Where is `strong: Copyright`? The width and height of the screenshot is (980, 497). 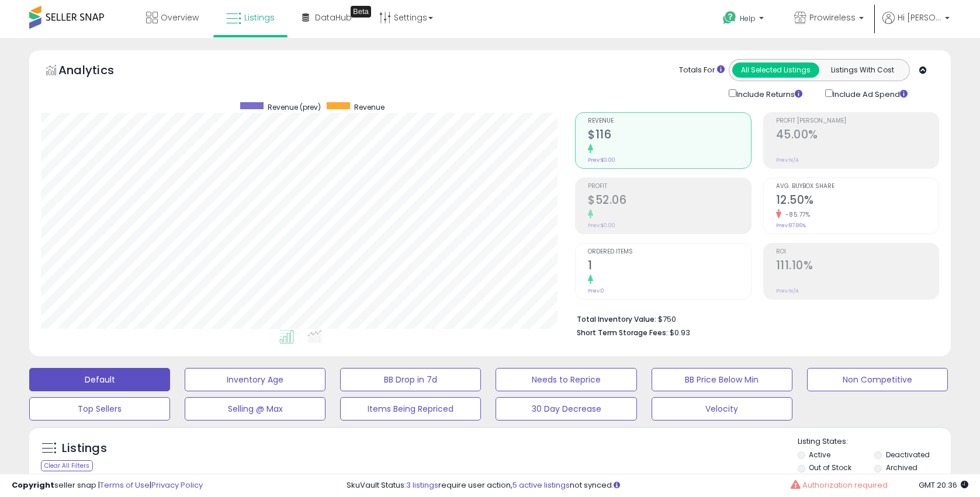
strong: Copyright is located at coordinates (33, 485).